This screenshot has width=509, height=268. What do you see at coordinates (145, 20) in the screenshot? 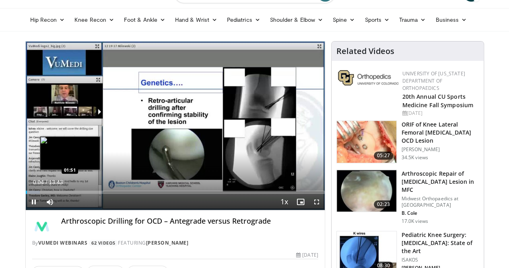
I see `a: Foot & Ankle` at bounding box center [145, 20].